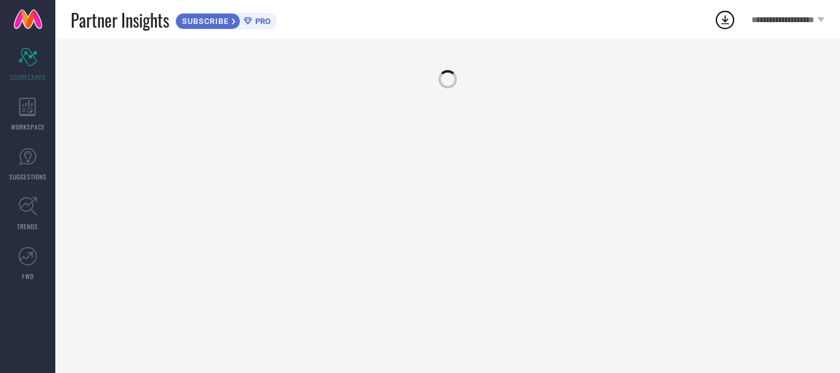  What do you see at coordinates (28, 176) in the screenshot?
I see `span: SUGGESTIONS` at bounding box center [28, 176].